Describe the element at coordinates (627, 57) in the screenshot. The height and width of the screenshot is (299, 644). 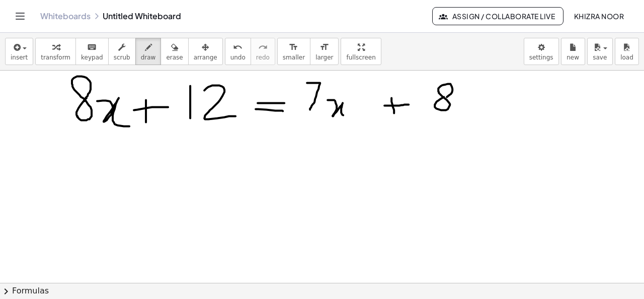
I see `span: load` at that location.